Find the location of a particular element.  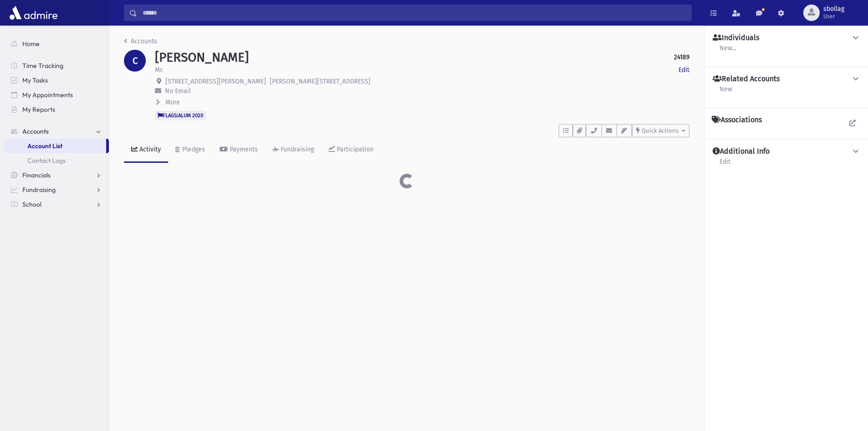

p: Mr. is located at coordinates (159, 69).